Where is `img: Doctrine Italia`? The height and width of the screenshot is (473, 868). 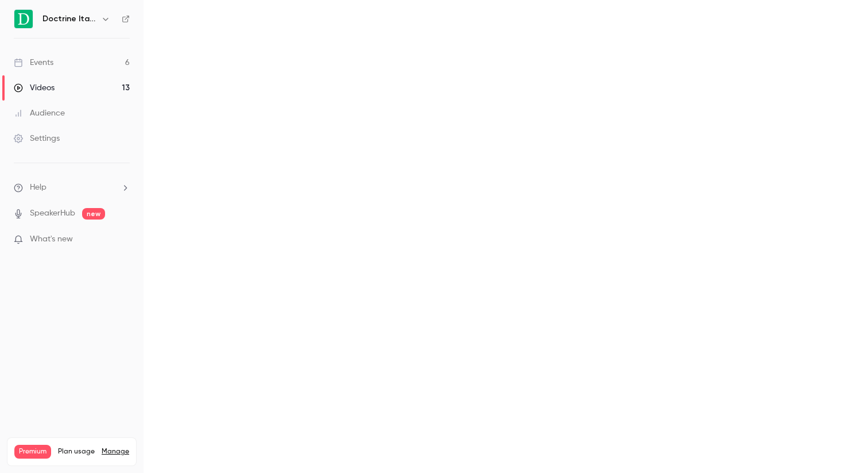
img: Doctrine Italia is located at coordinates (23, 19).